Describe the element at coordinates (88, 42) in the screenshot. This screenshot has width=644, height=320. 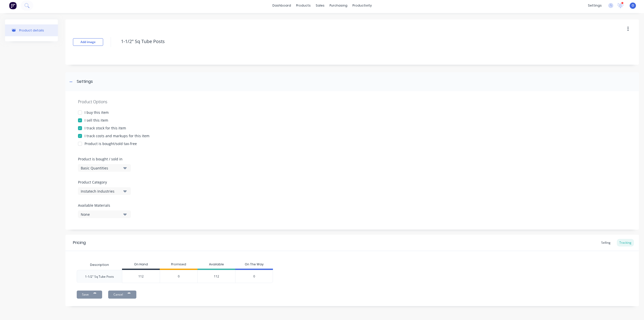
I see `div: Add image` at that location.